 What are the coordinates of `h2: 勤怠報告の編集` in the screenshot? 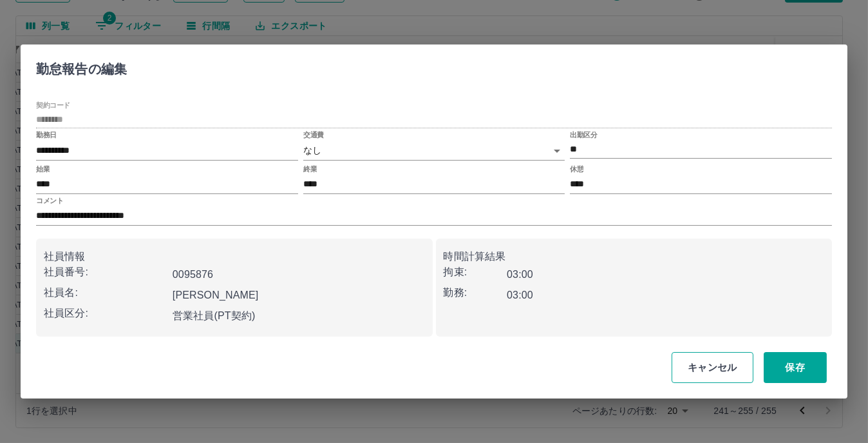 It's located at (81, 66).